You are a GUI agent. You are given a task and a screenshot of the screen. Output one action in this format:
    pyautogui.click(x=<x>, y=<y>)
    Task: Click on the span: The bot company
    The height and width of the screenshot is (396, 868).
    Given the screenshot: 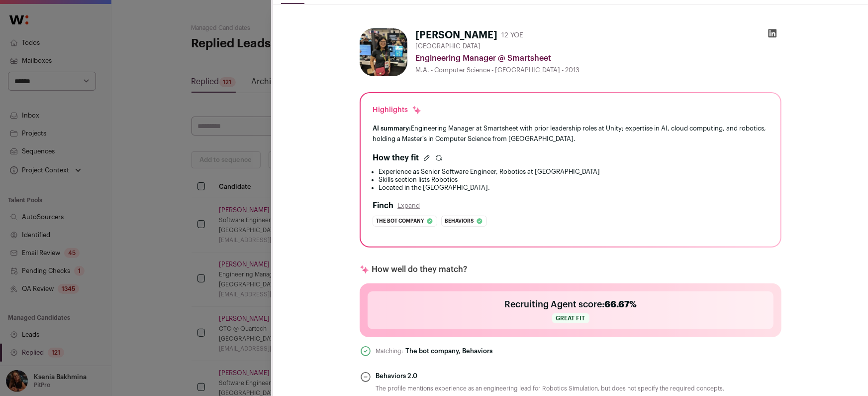 What is the action you would take?
    pyautogui.click(x=400, y=221)
    